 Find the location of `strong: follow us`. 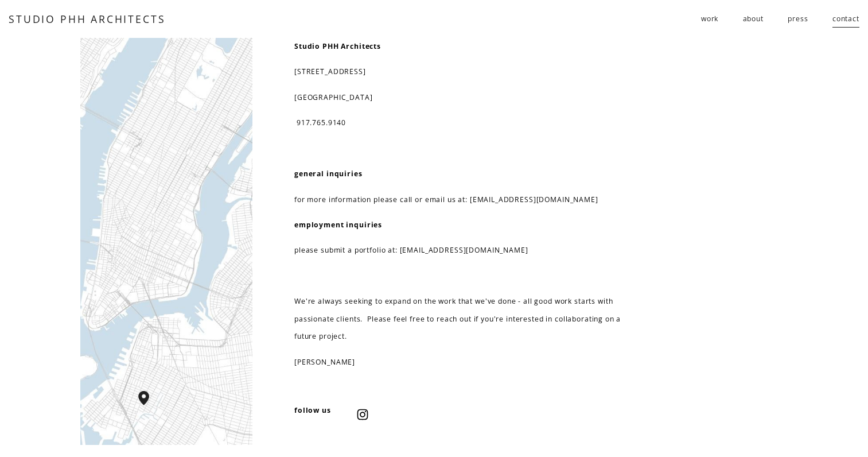

strong: follow us is located at coordinates (313, 410).